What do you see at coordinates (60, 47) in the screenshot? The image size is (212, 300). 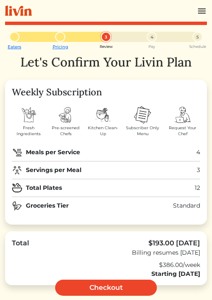 I see `a: Pricing` at bounding box center [60, 47].